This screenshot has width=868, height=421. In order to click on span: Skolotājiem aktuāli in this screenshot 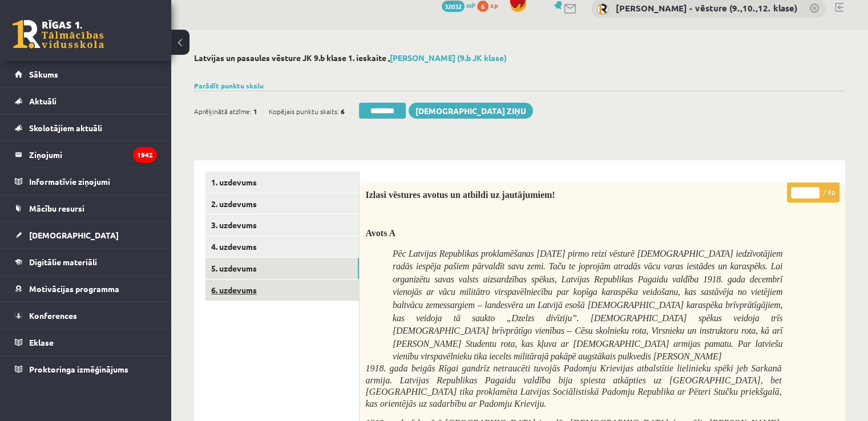, I will do `click(66, 128)`.